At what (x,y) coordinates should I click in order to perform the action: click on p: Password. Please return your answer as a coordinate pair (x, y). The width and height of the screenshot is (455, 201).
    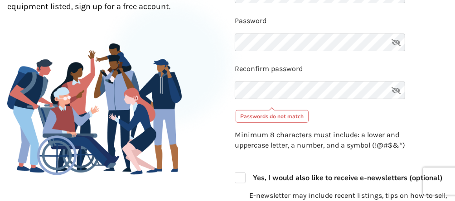
    Looking at the image, I should click on (341, 21).